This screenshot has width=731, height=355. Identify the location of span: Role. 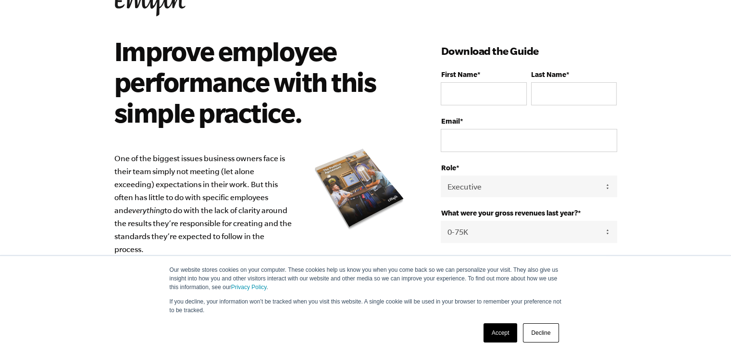
(448, 167).